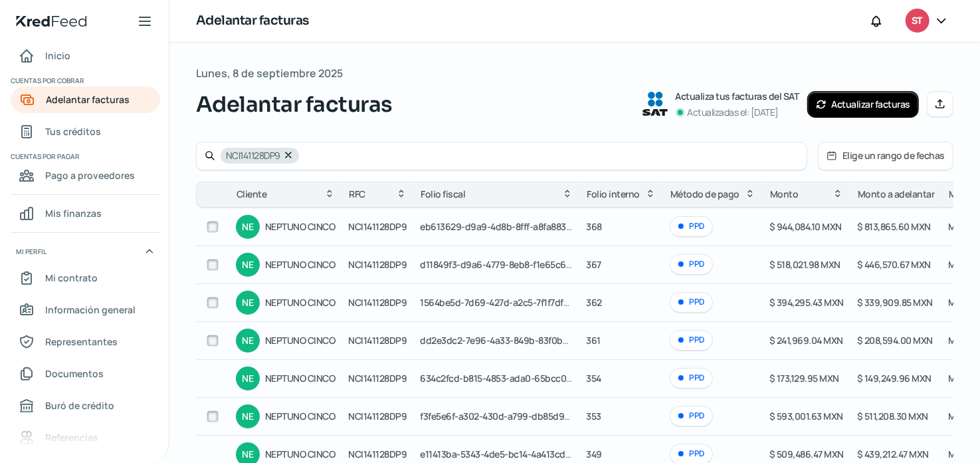 The height and width of the screenshot is (463, 980). I want to click on span: Información general, so click(90, 309).